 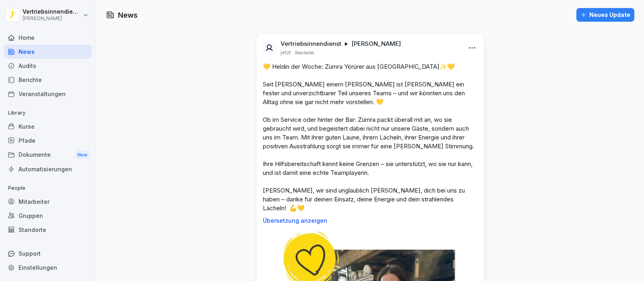 What do you see at coordinates (48, 155) in the screenshot?
I see `a: DokumenteNew` at bounding box center [48, 155].